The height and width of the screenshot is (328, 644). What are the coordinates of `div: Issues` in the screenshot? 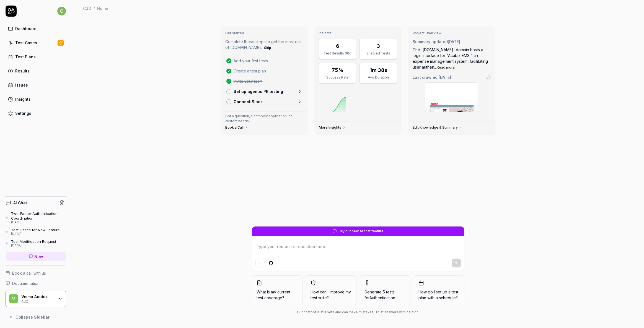 It's located at (22, 85).